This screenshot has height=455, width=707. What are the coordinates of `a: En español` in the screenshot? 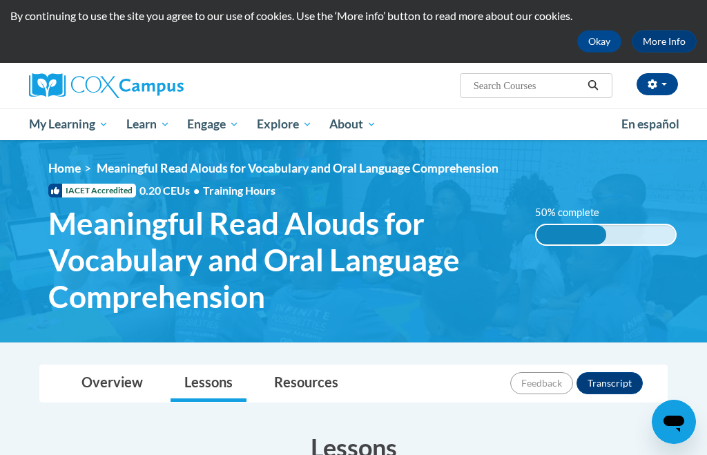 It's located at (650, 124).